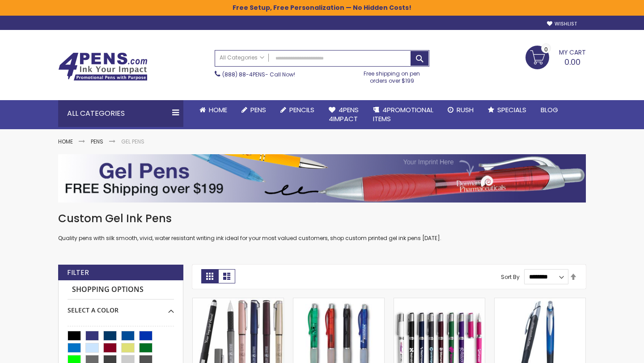  I want to click on a: Specials, so click(508, 110).